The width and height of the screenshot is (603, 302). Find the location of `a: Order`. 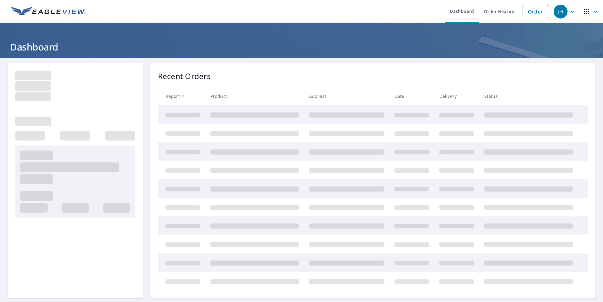

a: Order is located at coordinates (535, 12).